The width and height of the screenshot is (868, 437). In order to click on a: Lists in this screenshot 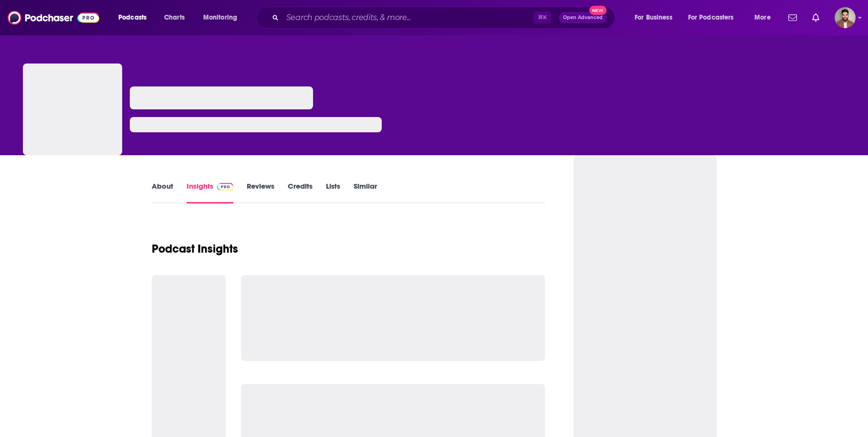, I will do `click(333, 192)`.